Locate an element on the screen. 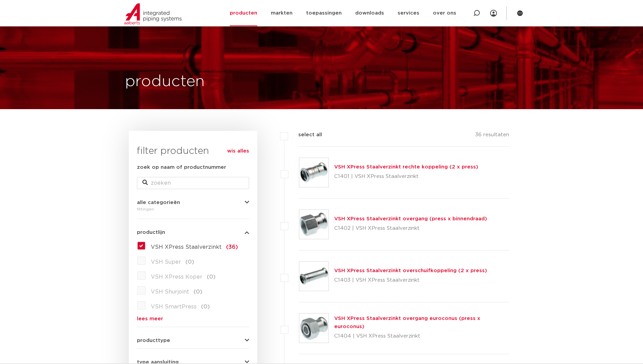 The image size is (643, 364). img: Thumbnail for VSH XPress Staalverzinkt overschuifkoppeling (2 x press) is located at coordinates (314, 276).